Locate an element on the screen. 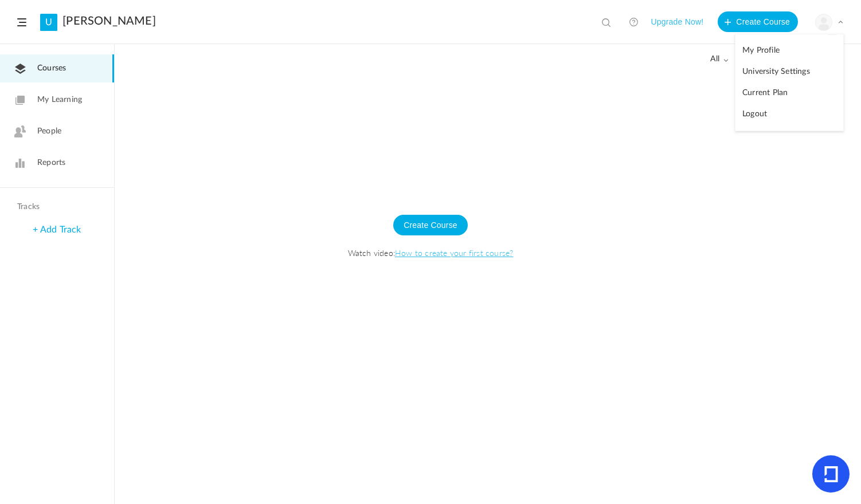 The height and width of the screenshot is (504, 861). a: U is located at coordinates (49, 22).